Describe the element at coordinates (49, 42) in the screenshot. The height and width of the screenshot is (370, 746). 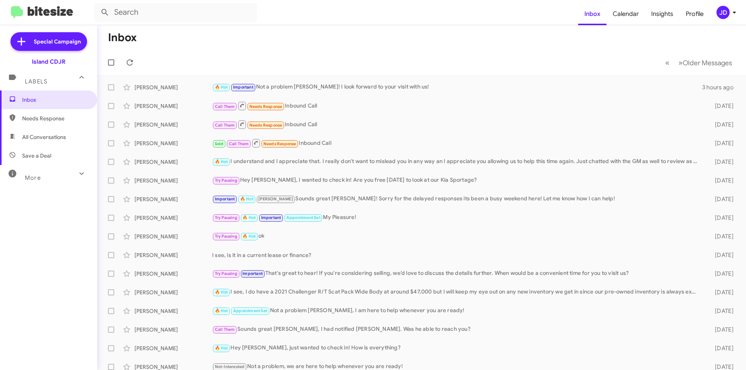
I see `a: Special Campaign` at that location.